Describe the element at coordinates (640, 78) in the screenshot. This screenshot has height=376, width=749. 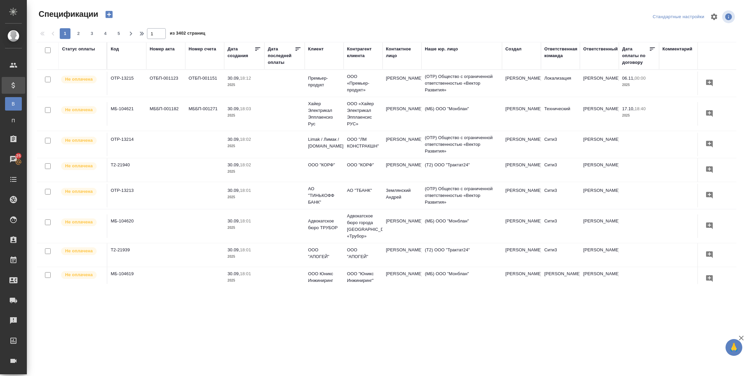
I see `p: 00:00` at that location.